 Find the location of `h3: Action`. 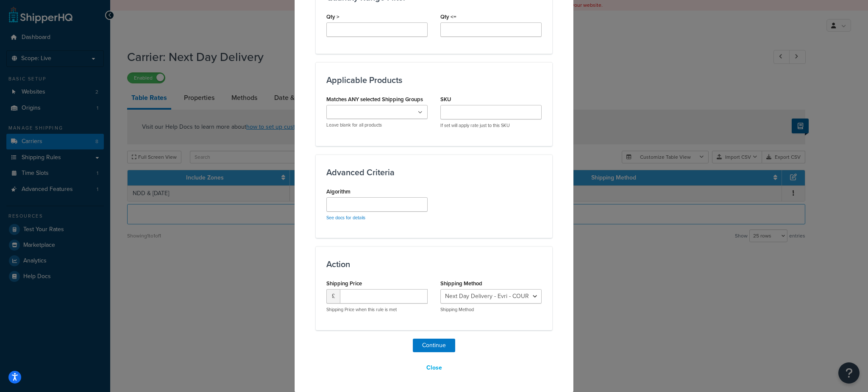

h3: Action is located at coordinates (434, 264).